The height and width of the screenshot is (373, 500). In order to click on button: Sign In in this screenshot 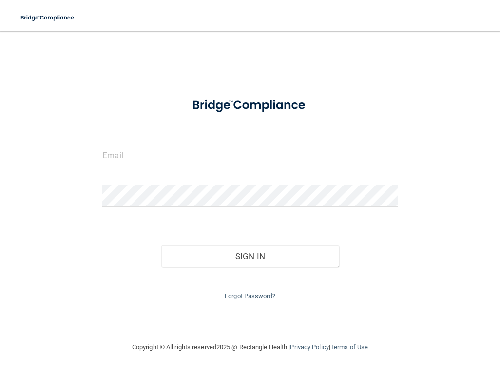, I will do `click(249, 256)`.